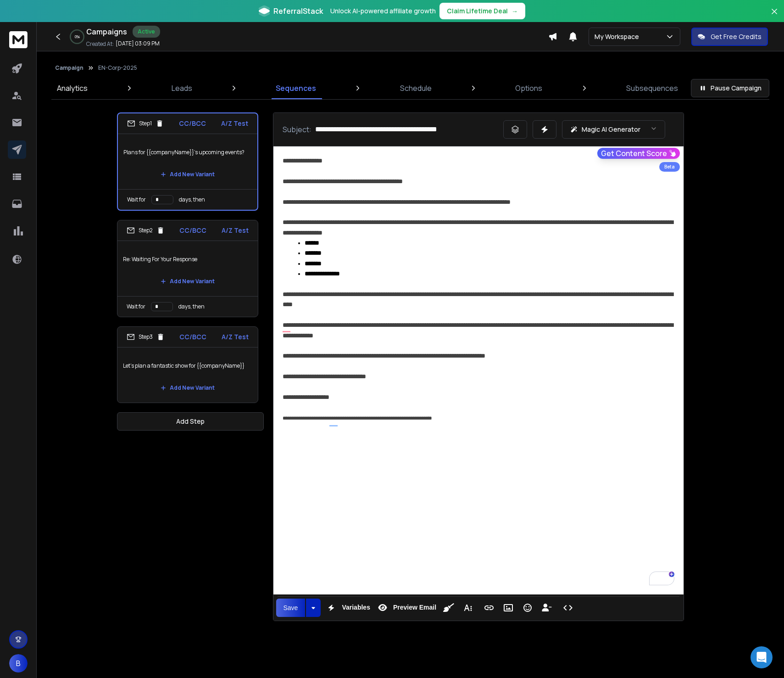  Describe the element at coordinates (19, 663) in the screenshot. I see `button: B` at that location.